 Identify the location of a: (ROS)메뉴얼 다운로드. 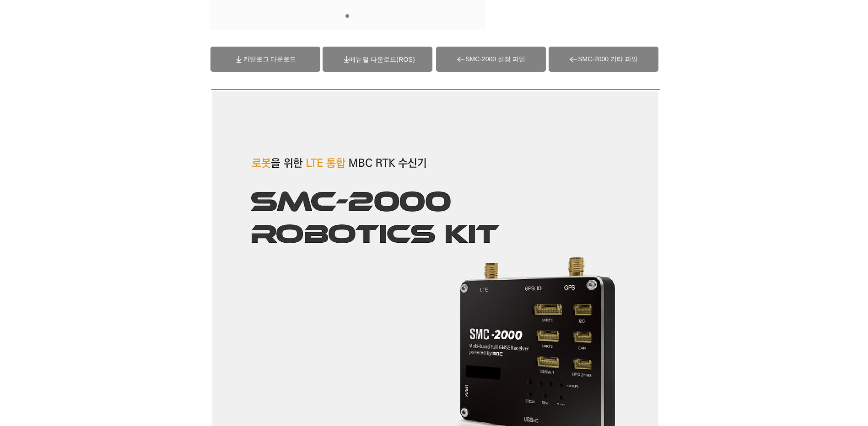
(382, 59).